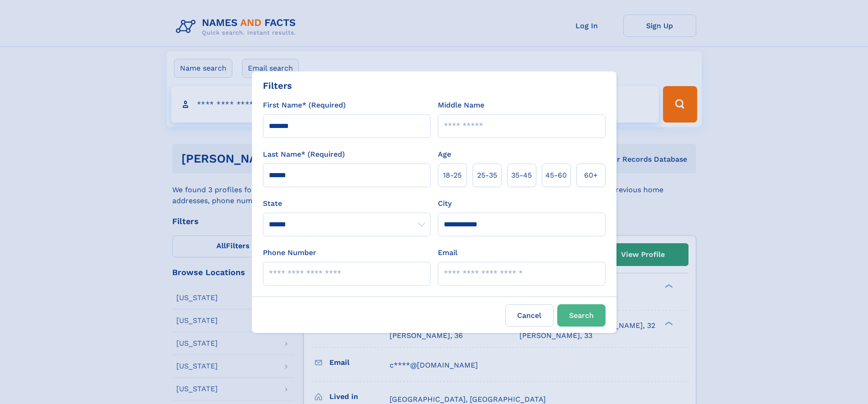 The height and width of the screenshot is (404, 868). What do you see at coordinates (591, 176) in the screenshot?
I see `span: 60+` at bounding box center [591, 176].